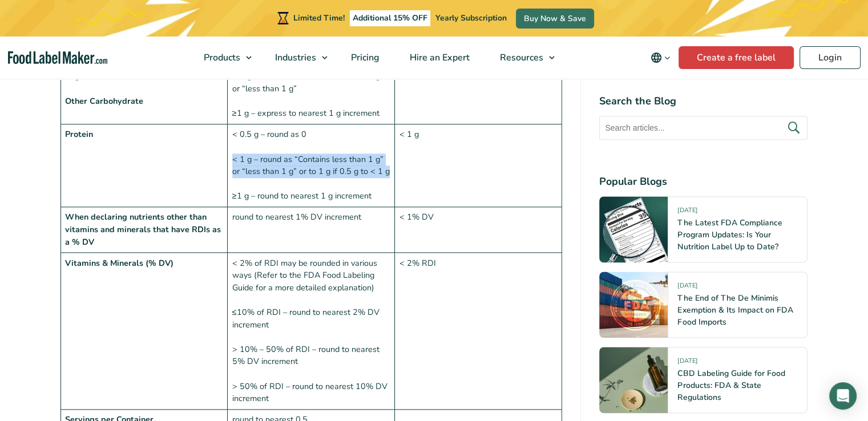  I want to click on strong: Protein, so click(79, 134).